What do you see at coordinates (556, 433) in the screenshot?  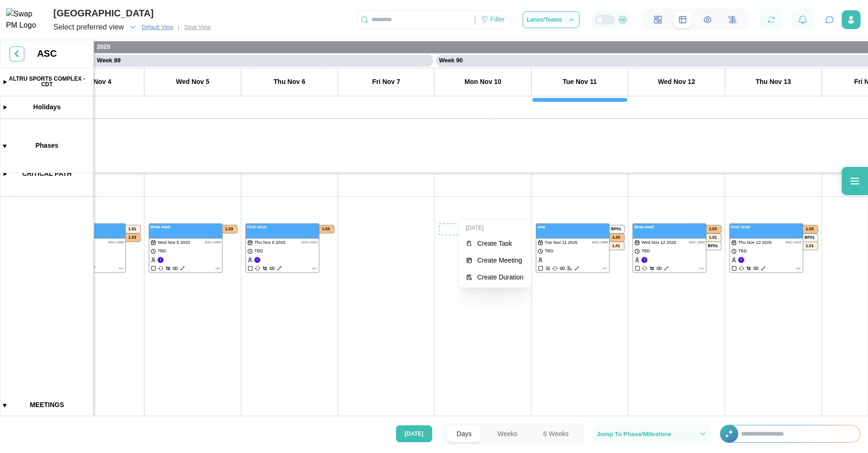 I see `button: 6 Weeks` at bounding box center [556, 433].